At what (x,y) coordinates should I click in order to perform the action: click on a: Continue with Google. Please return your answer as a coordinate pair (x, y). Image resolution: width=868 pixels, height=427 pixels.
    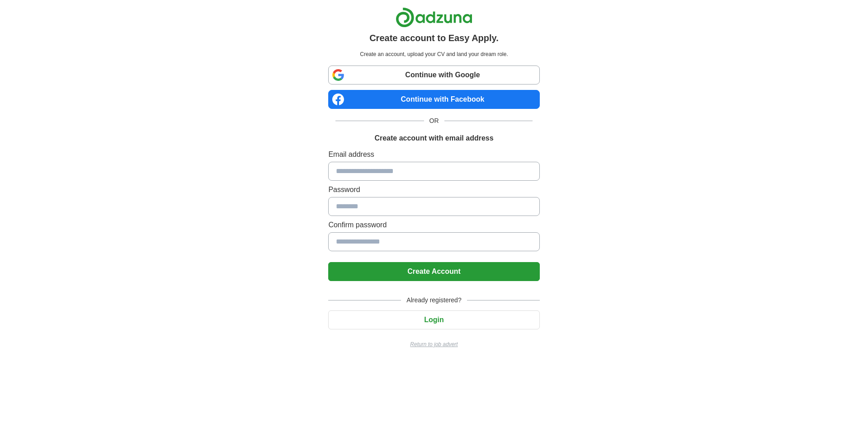
    Looking at the image, I should click on (434, 75).